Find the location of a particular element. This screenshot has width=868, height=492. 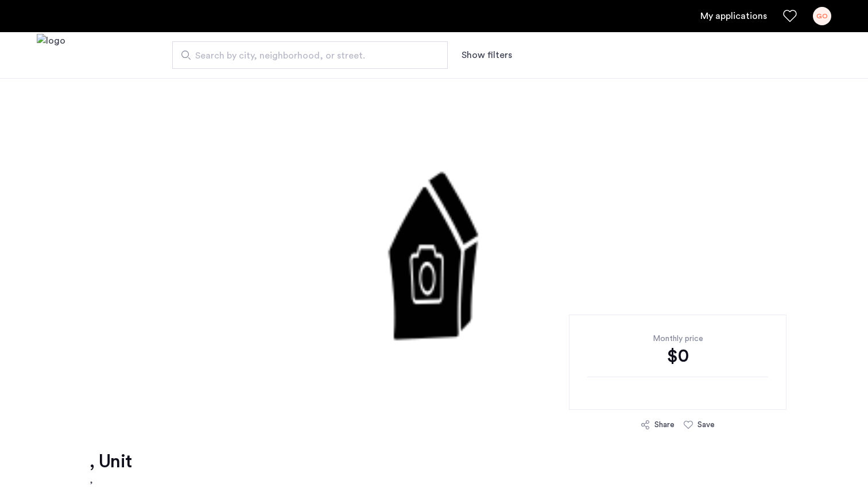

a: My application is located at coordinates (734, 16).